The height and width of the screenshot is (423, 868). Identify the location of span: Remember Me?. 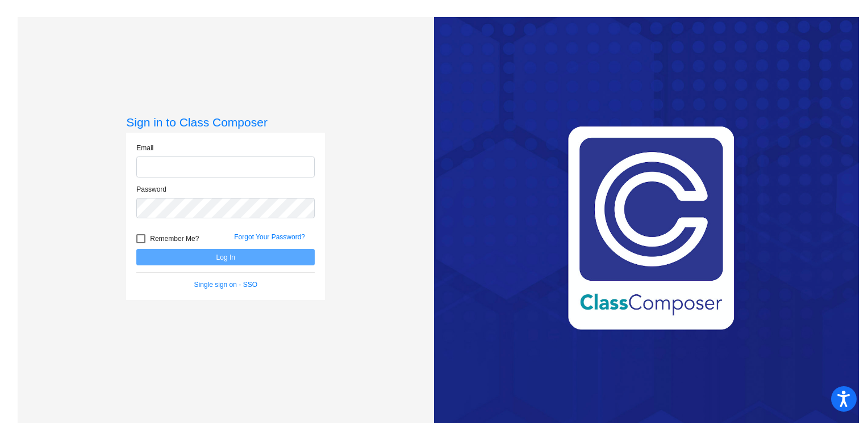
(175, 239).